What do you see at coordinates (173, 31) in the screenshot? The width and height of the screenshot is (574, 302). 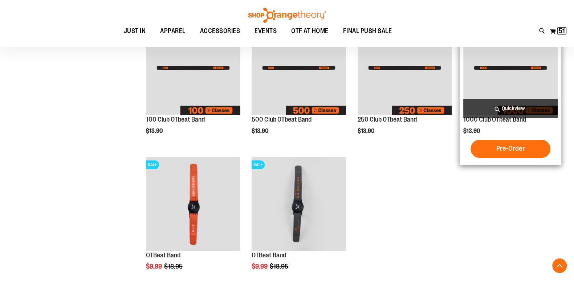 I see `a: APPAREL` at bounding box center [173, 31].